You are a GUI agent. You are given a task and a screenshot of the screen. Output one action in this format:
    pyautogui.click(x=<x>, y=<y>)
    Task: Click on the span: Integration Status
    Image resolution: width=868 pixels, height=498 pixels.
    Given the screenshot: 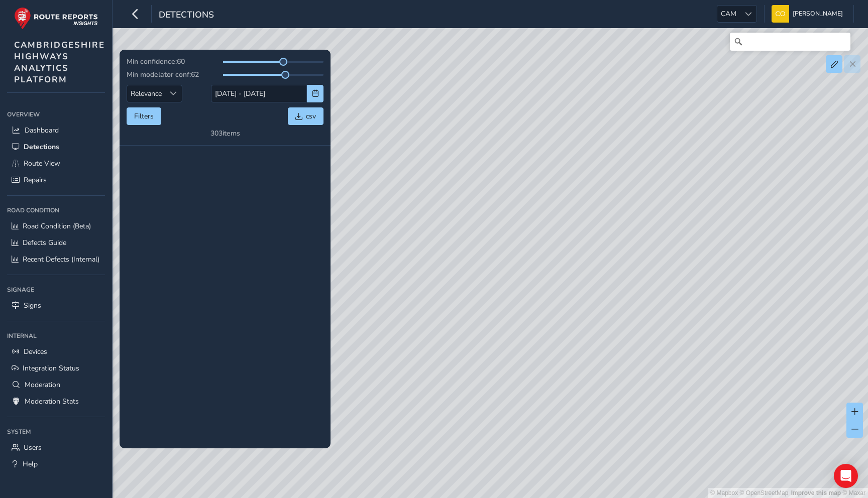 What is the action you would take?
    pyautogui.click(x=51, y=368)
    